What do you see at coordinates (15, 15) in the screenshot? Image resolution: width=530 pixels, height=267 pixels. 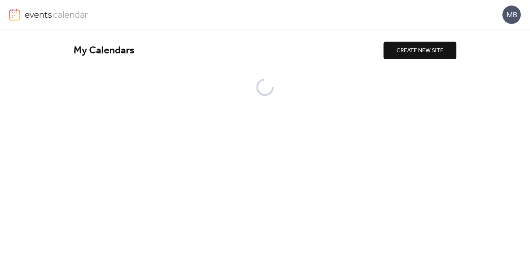 I see `img: logo` at bounding box center [15, 15].